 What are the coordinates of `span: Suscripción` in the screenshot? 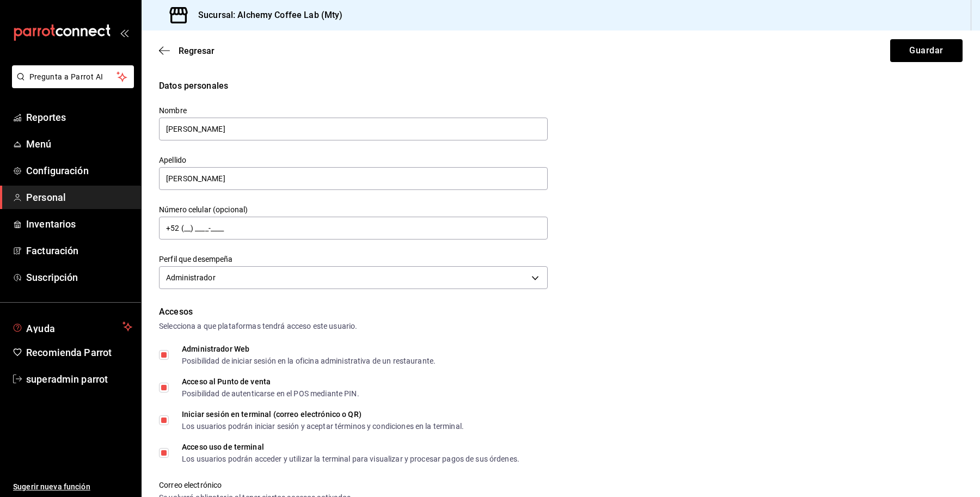 It's located at (79, 277).